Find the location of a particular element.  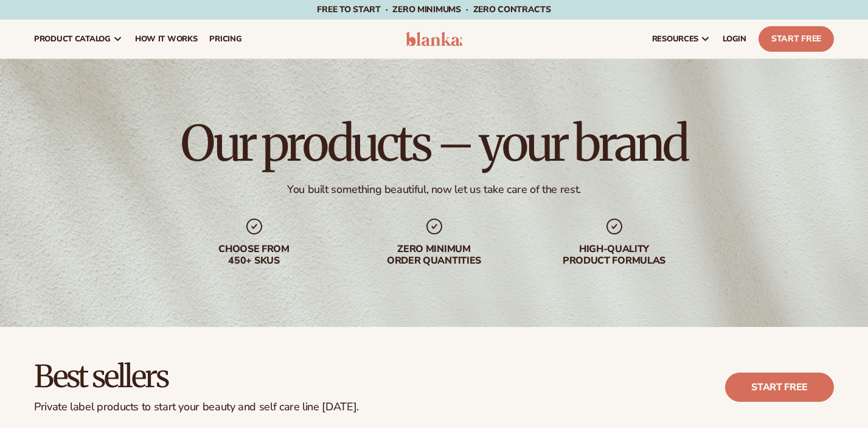

span: Free to start · ZERO minimums · ZERO contracts is located at coordinates (434, 9).